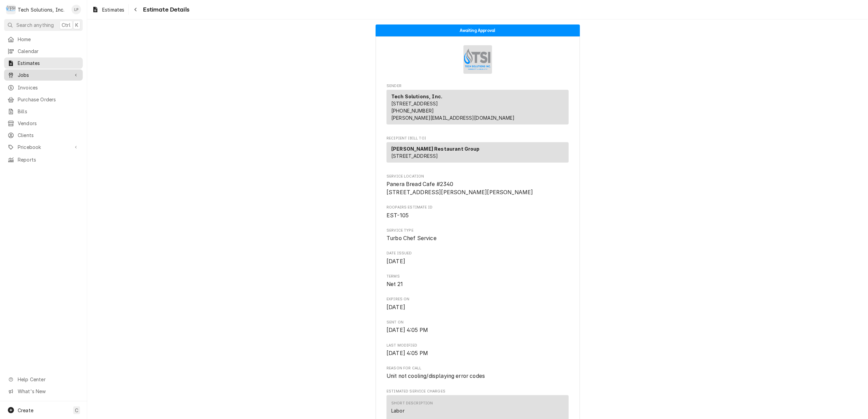 The image size is (868, 419). What do you see at coordinates (478, 235) in the screenshot?
I see `div: Service Type` at bounding box center [478, 235].